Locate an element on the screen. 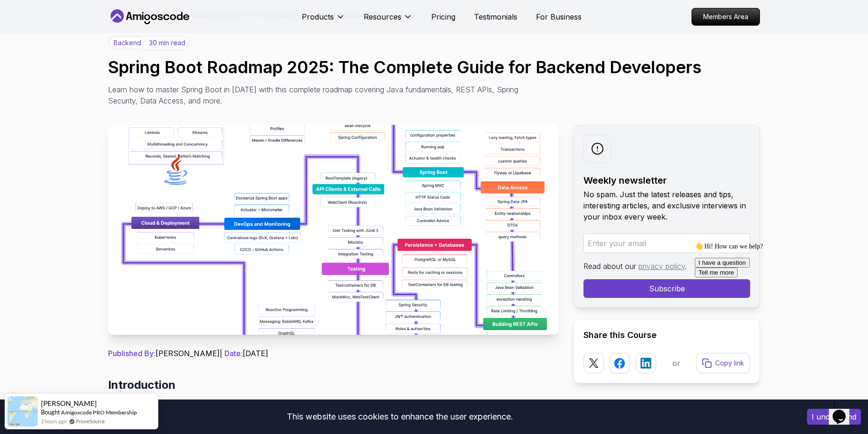  p: Members Area is located at coordinates (725, 17).